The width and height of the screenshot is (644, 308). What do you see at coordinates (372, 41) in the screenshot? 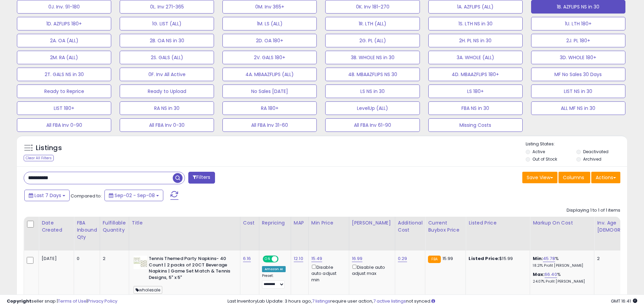
I see `button: 2G. PL (ALL)` at bounding box center [372, 41].